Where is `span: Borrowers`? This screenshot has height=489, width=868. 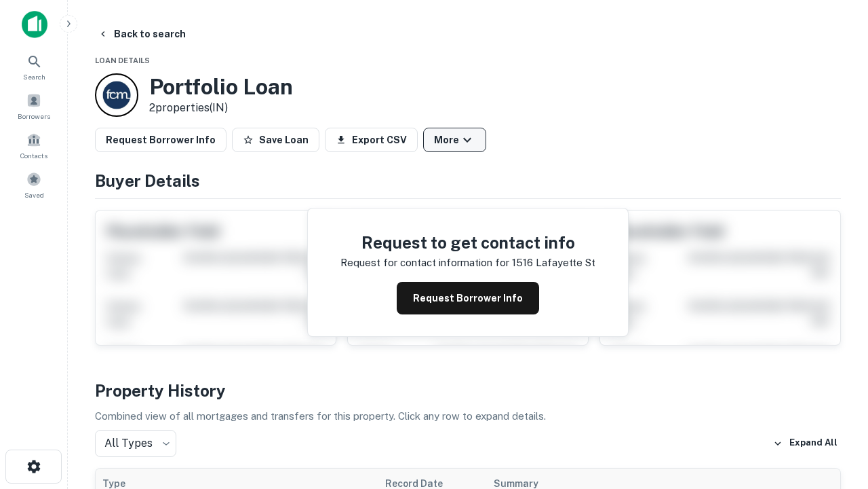
span: Borrowers is located at coordinates (34, 116).